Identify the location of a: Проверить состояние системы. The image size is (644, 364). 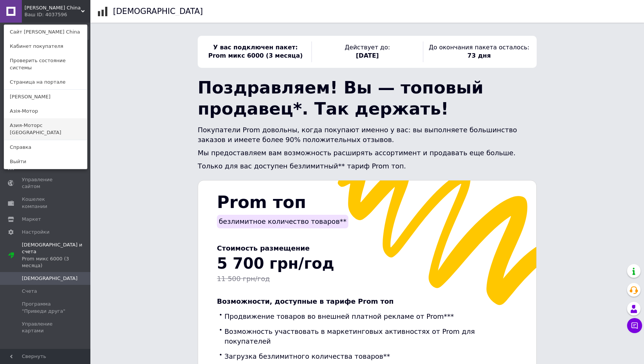
(46, 64).